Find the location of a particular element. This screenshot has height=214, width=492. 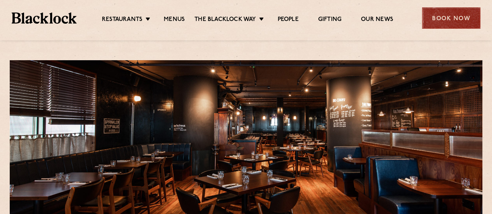

div: Book Now is located at coordinates (451, 18).